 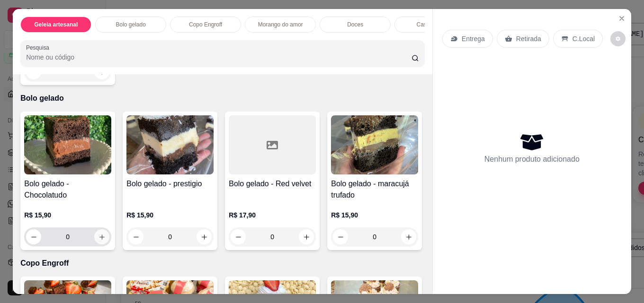 What do you see at coordinates (56, 25) in the screenshot?
I see `p: Geleia artesanal` at bounding box center [56, 25].